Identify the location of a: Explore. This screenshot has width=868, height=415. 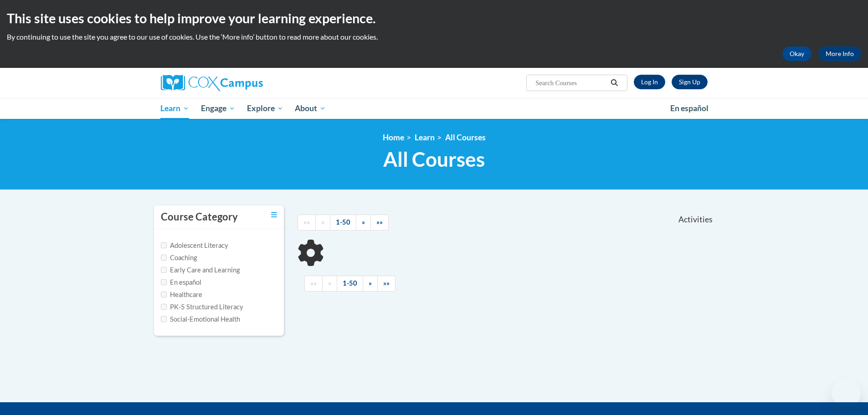
(265, 109).